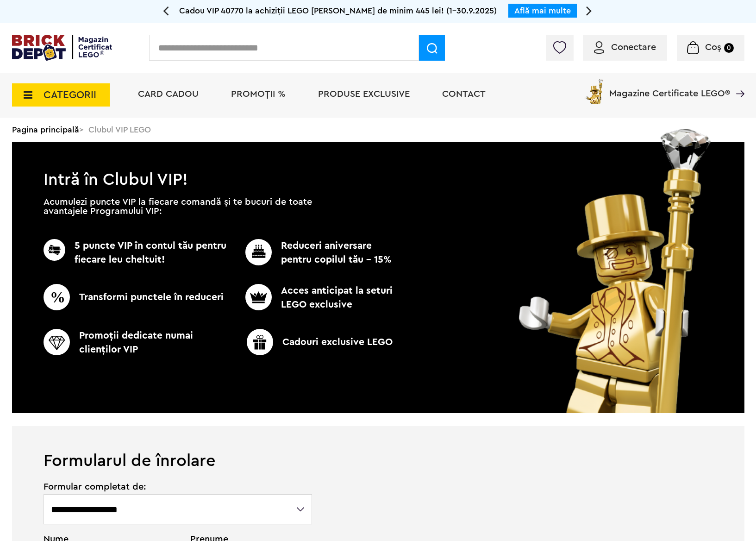  I want to click on span: Conectare, so click(634, 48).